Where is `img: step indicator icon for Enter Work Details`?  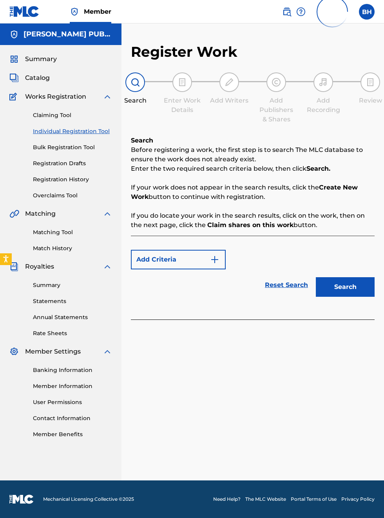
img: step indicator icon for Enter Work Details is located at coordinates (182, 82).